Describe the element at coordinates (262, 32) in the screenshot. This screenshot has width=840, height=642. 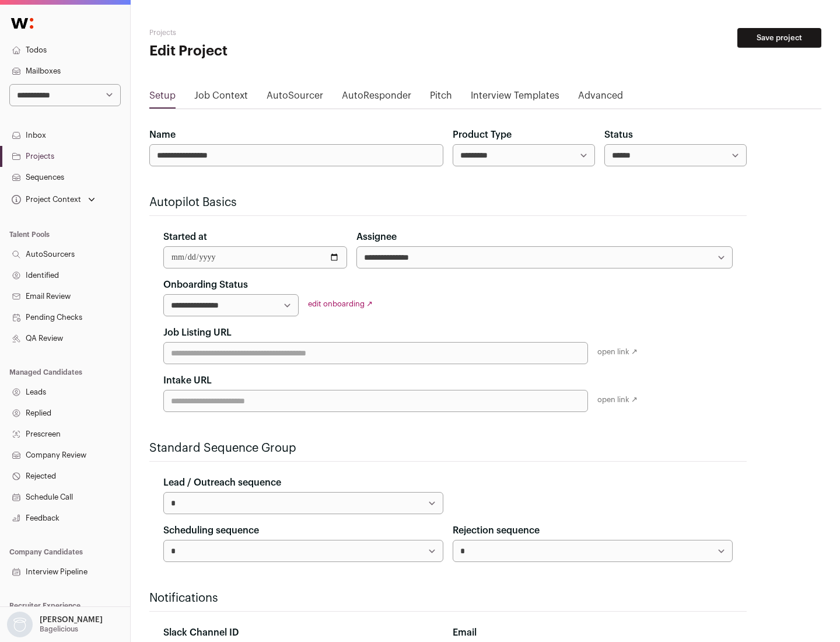
I see `h2: Projects` at that location.